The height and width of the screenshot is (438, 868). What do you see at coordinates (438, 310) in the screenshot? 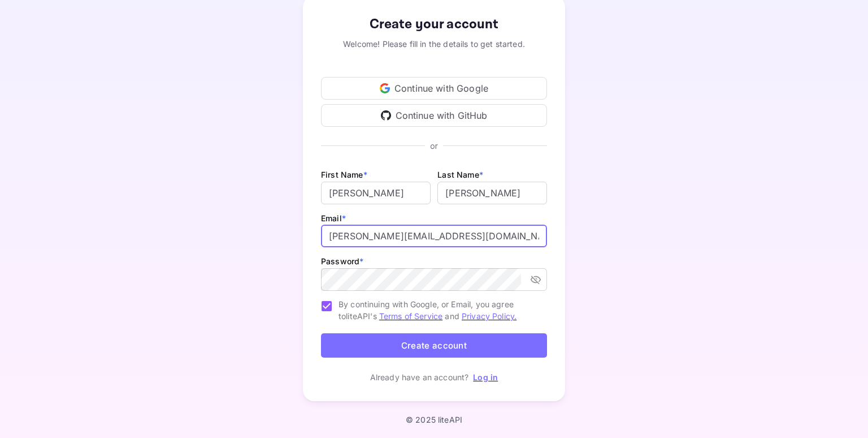
I see `span: By continuing with Google, or Email, you agree to liteAPI's and` at bounding box center [438, 310].